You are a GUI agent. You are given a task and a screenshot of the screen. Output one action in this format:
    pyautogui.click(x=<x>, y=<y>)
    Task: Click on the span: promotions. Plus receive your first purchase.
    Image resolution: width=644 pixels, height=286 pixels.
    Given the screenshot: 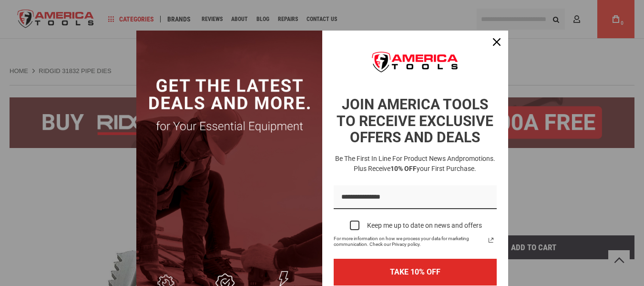 What is the action you would take?
    pyautogui.click(x=425, y=163)
    